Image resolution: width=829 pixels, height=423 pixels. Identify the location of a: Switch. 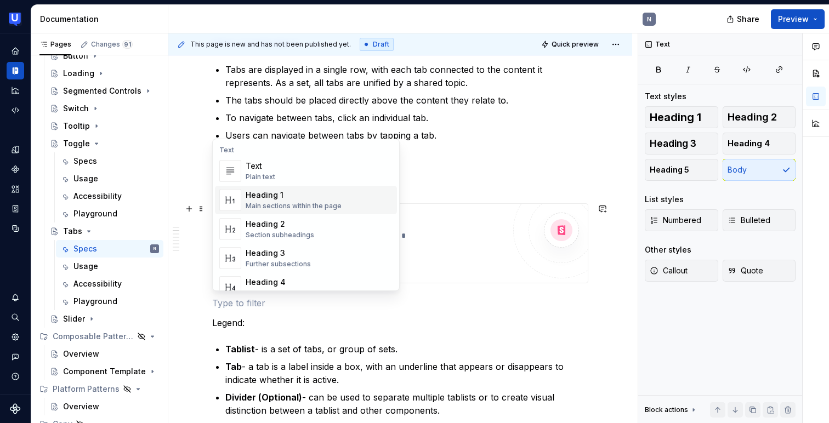
(104, 109).